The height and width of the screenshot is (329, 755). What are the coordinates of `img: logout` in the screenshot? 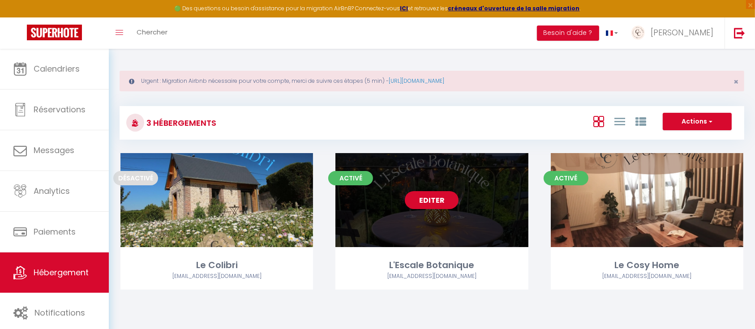 It's located at (739, 33).